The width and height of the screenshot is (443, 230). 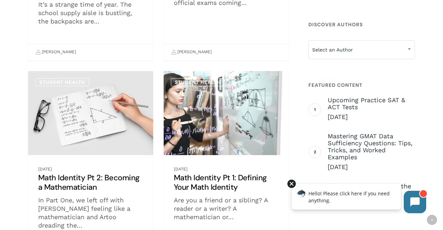 I want to click on h4: Featured Content, so click(x=361, y=85).